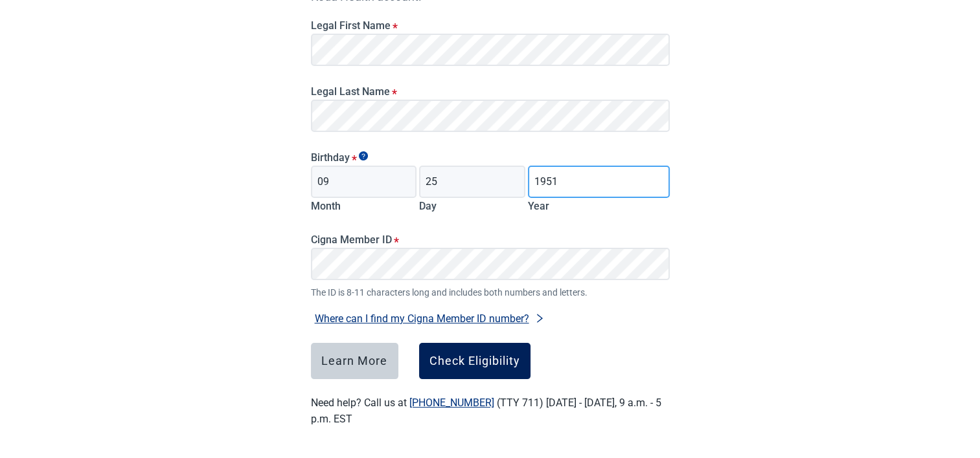 The image size is (980, 458). I want to click on legend: Birthday, so click(490, 157).